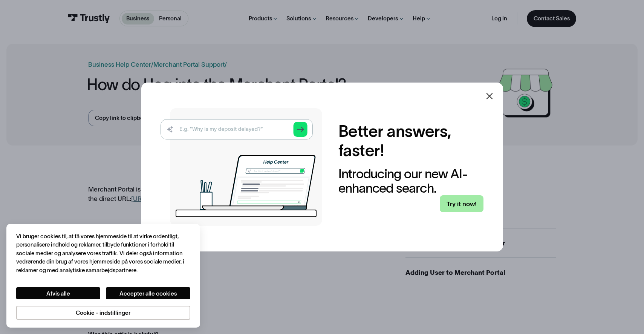 The width and height of the screenshot is (644, 334). What do you see at coordinates (103, 276) in the screenshot?
I see `div: Cookie banner` at bounding box center [103, 276].